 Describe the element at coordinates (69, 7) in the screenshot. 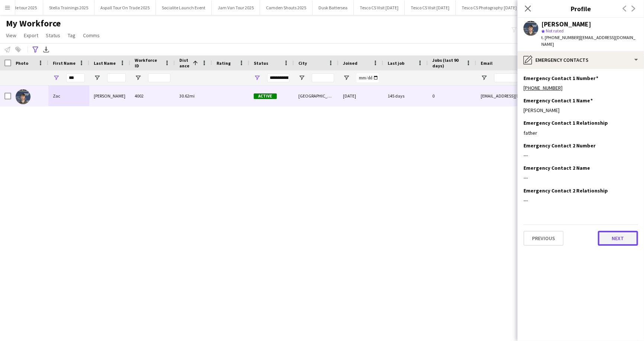

I see `button: Stella Trainings 2025` at that location.